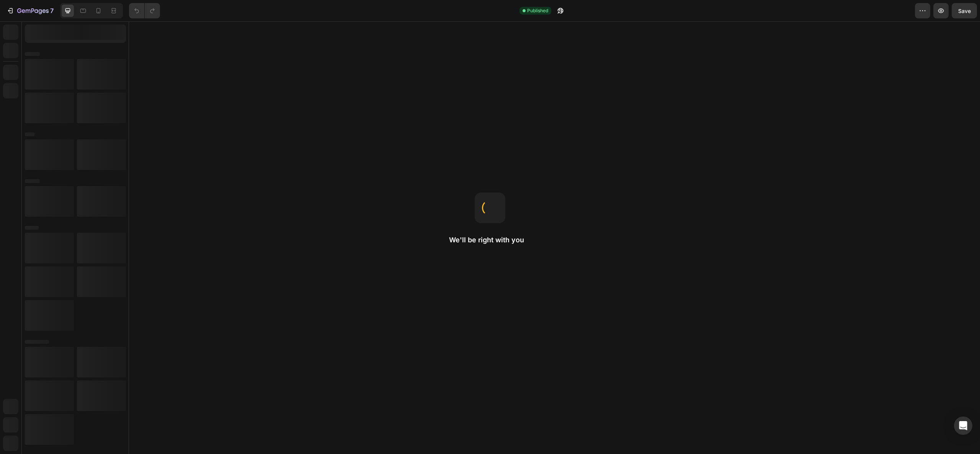  What do you see at coordinates (964, 11) in the screenshot?
I see `span: Save` at bounding box center [964, 11].